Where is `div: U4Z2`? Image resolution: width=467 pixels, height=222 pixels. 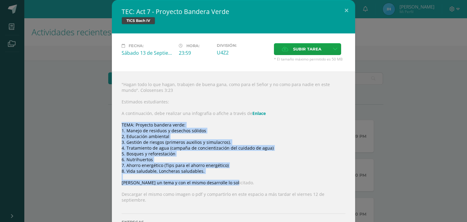
div: U4Z2 is located at coordinates (243, 53).